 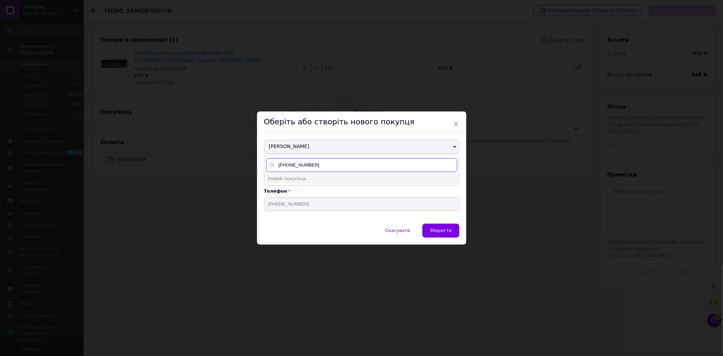 I want to click on input: +38 096 0000000, so click(x=361, y=204).